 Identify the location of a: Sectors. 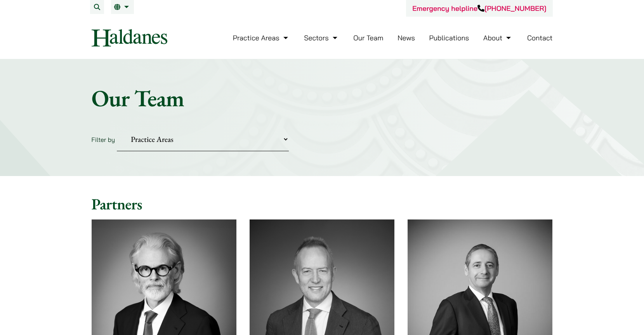
(321, 38).